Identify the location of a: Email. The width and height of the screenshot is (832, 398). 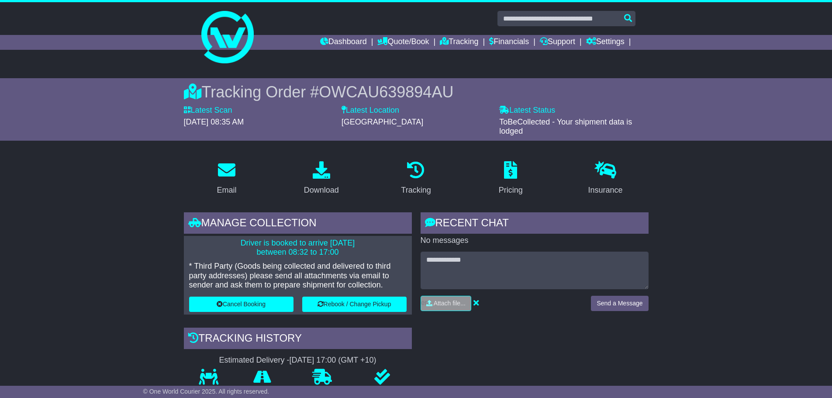
(226, 179).